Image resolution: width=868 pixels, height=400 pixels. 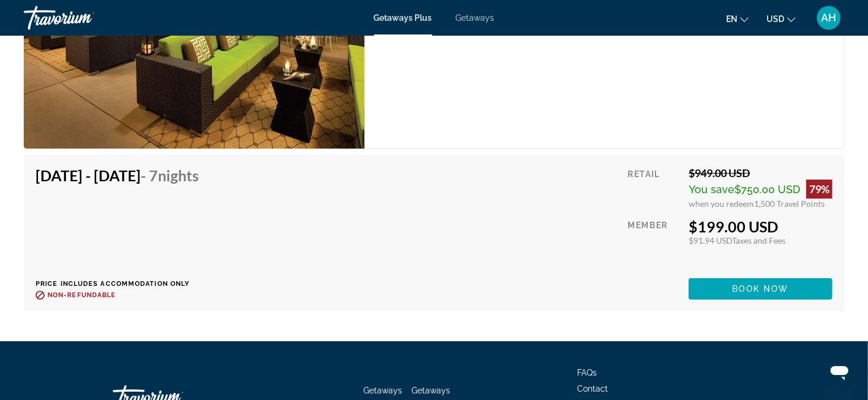 What do you see at coordinates (178, 175) in the screenshot?
I see `span: Nights` at bounding box center [178, 175].